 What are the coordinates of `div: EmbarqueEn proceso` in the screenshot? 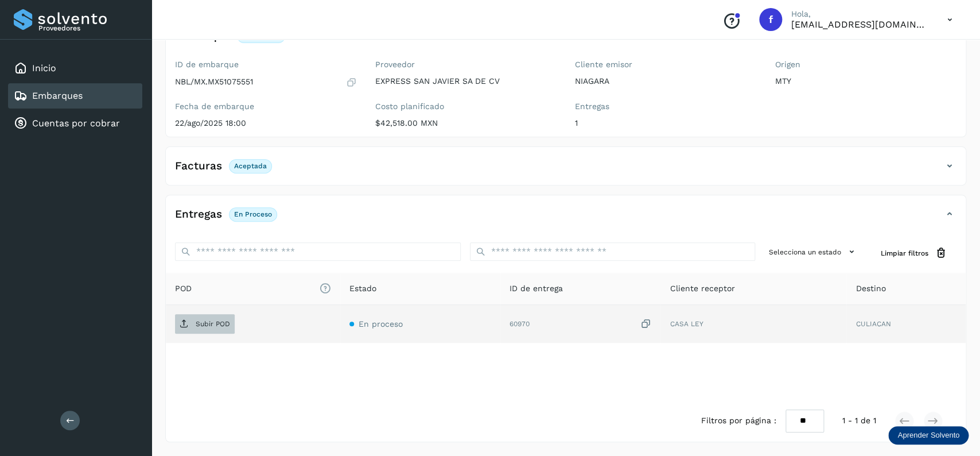 It's located at (566, 40).